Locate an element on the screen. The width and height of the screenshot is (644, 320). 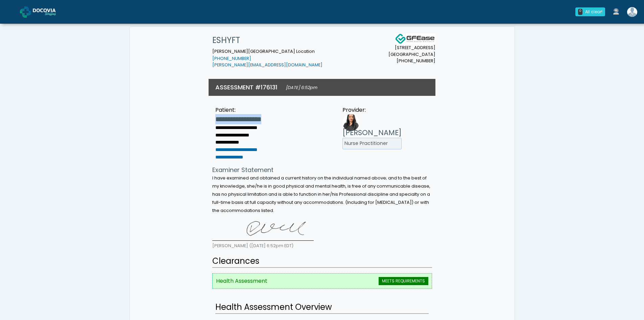
a: 0 All clear! is located at coordinates (590, 12).